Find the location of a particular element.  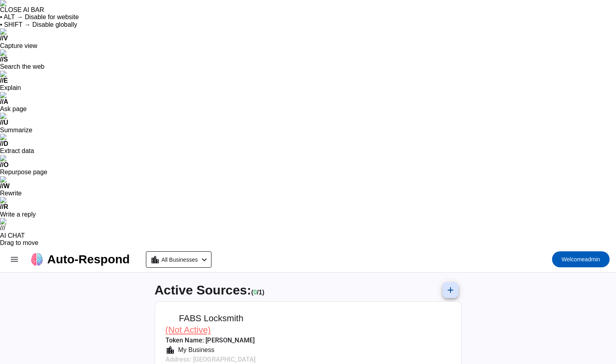

button: Welcomeadmin is located at coordinates (581, 260).